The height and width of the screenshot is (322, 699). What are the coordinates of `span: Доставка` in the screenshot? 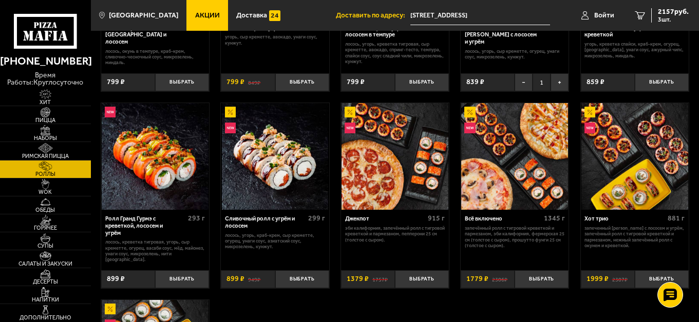 It's located at (252, 15).